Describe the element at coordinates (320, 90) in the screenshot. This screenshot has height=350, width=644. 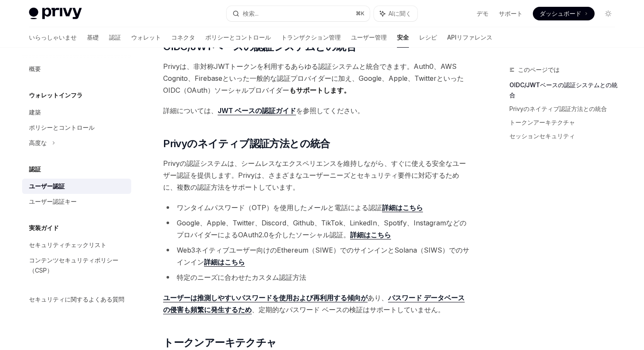
I see `font: もサポートします。` at that location.